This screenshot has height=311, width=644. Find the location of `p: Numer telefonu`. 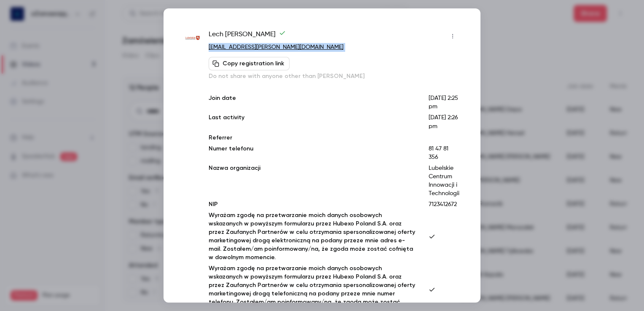

p: Numer telefonu is located at coordinates (312, 153).